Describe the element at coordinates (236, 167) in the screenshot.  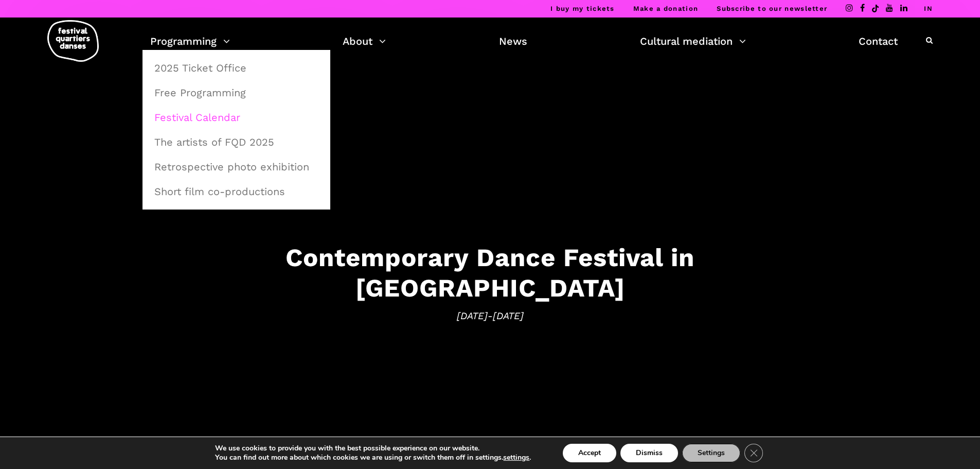
I see `a: Retrospective photo exhibition` at that location.